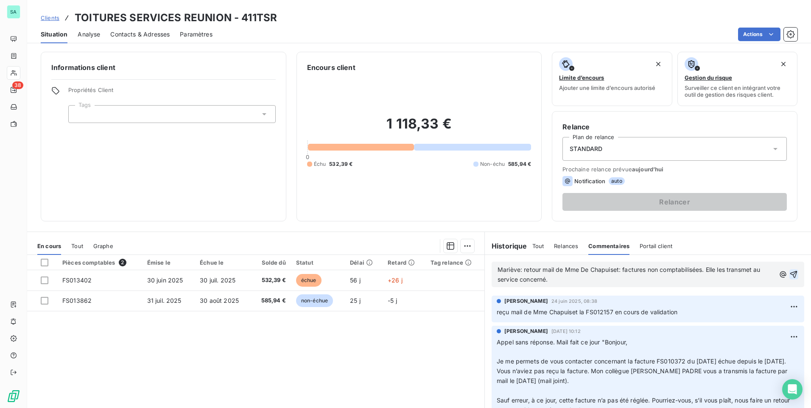 This screenshot has height=408, width=811. I want to click on h6: Historique, so click(506, 246).